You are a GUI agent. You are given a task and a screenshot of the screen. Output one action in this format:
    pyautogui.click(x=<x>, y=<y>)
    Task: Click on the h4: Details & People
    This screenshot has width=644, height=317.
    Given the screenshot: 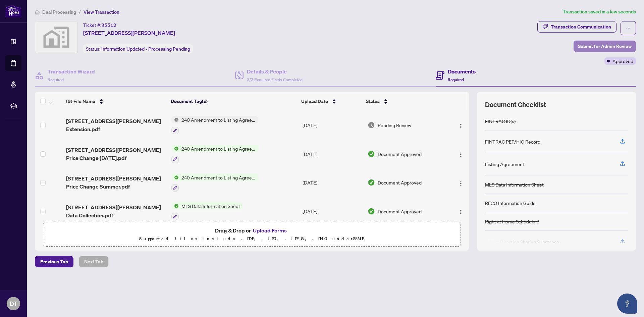 What is the action you would take?
    pyautogui.click(x=275, y=71)
    